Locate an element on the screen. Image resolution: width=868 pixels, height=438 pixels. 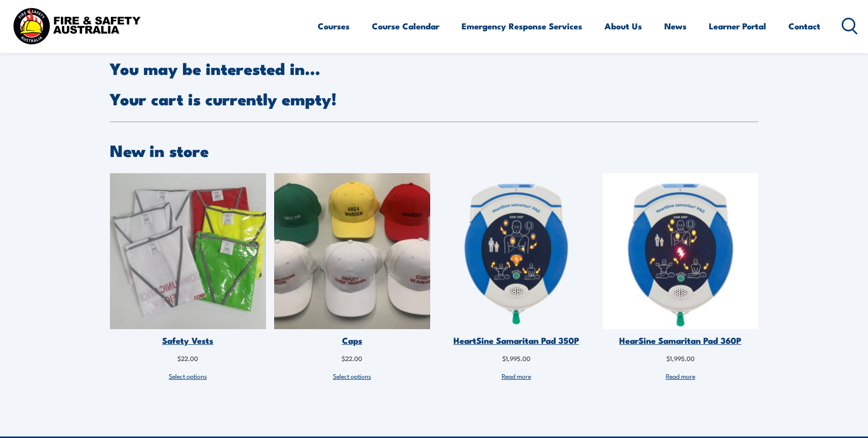
a: HeartSine Samaritan Pad 350P HeartSine Samaritan Pad 350P is located at coordinates (516, 263).